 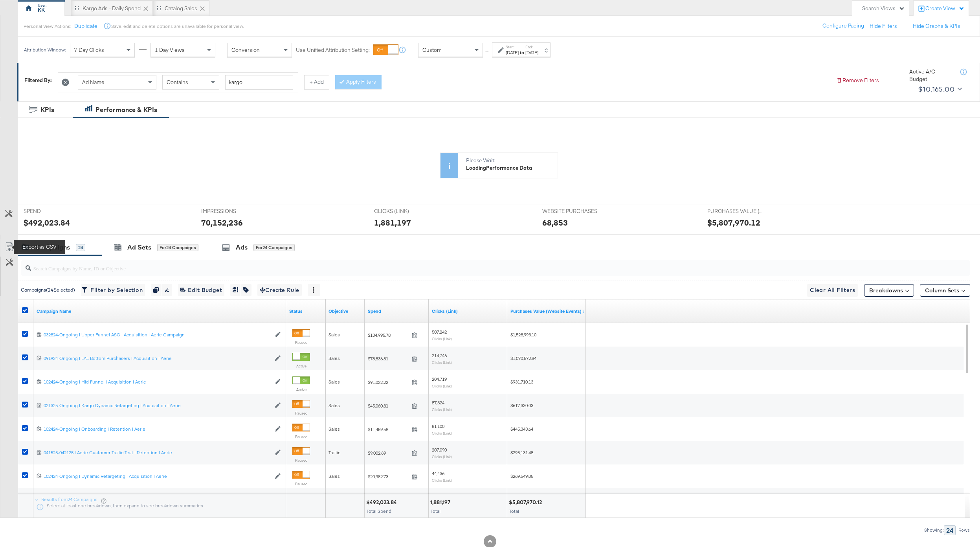 I want to click on strong: to, so click(x=522, y=52).